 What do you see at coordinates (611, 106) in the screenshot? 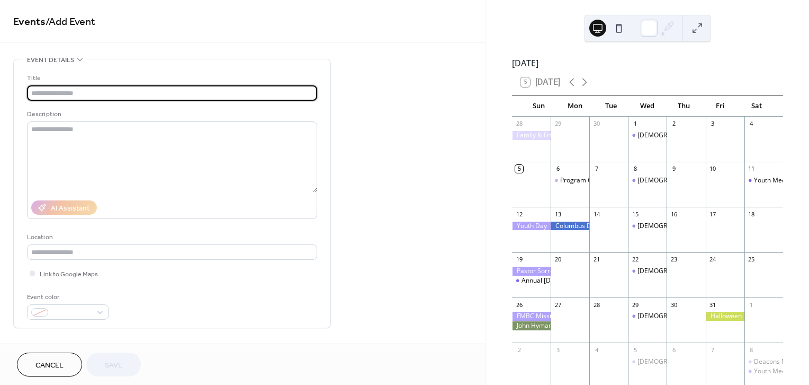
I see `div: Tue` at bounding box center [611, 106].